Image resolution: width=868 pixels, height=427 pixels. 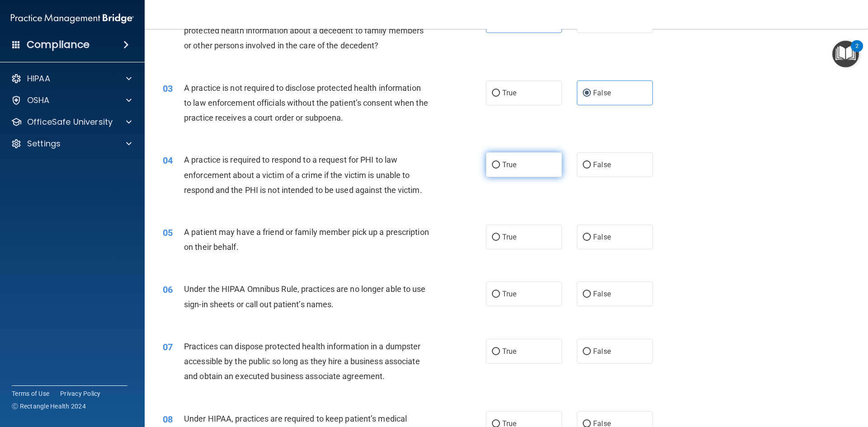 What do you see at coordinates (71, 100) in the screenshot?
I see `a: OSHA` at bounding box center [71, 100].